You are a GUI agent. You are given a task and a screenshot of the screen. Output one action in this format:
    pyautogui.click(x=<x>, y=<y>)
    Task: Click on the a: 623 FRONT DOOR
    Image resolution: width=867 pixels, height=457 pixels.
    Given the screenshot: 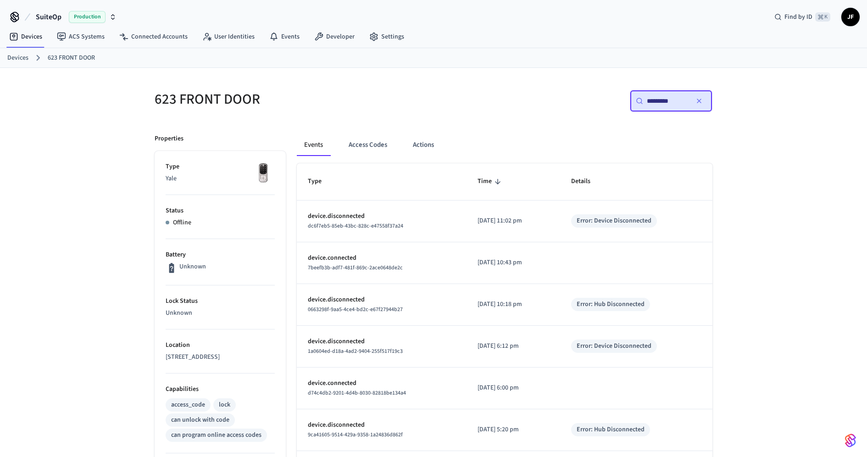 What is the action you would take?
    pyautogui.click(x=71, y=58)
    